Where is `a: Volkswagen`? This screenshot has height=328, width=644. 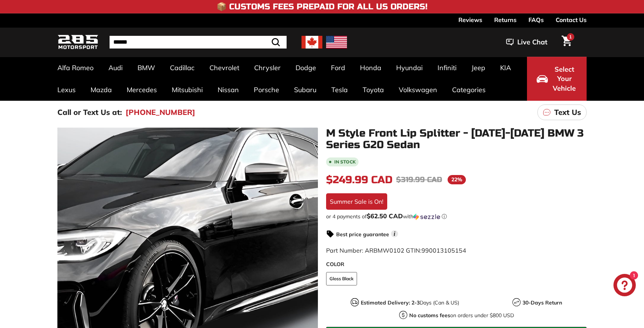 a: Volkswagen is located at coordinates (418, 90).